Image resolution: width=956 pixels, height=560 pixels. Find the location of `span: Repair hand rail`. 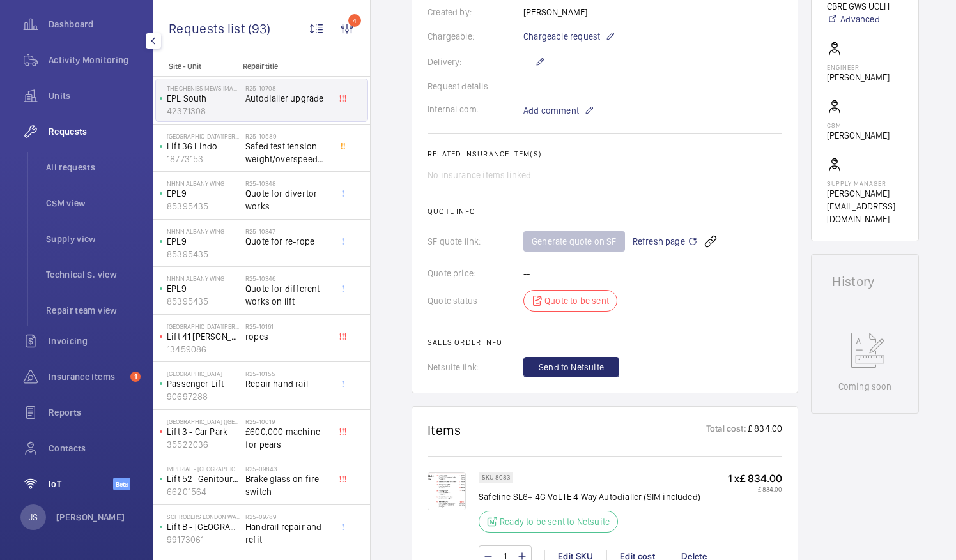

span: Repair hand rail is located at coordinates (288, 384).